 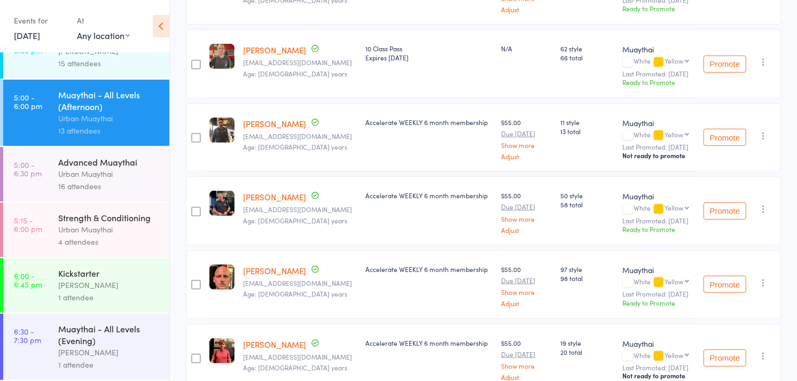 What do you see at coordinates (222, 130) in the screenshot?
I see `img: image1751522926.png` at bounding box center [222, 130].